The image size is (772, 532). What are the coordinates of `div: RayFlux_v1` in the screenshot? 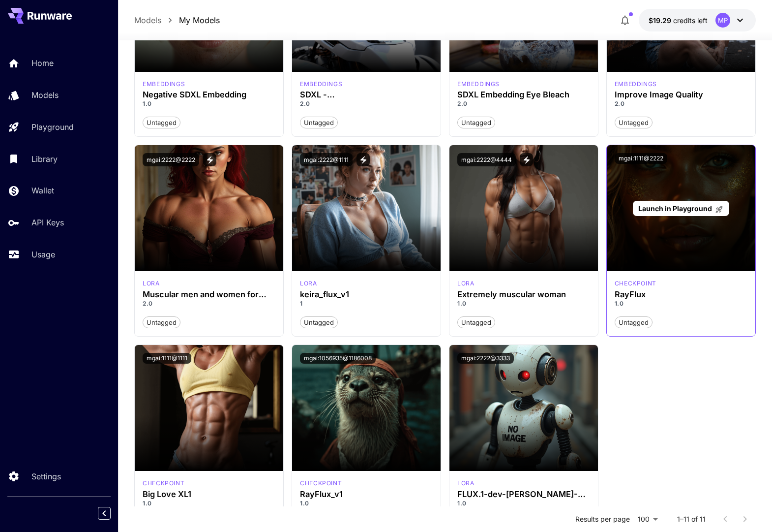 It's located at (366, 494).